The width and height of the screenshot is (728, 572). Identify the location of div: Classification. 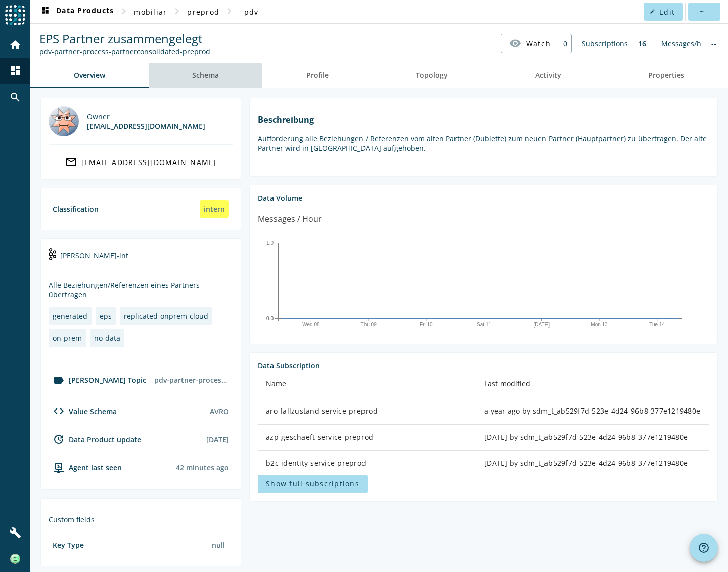
(75, 209).